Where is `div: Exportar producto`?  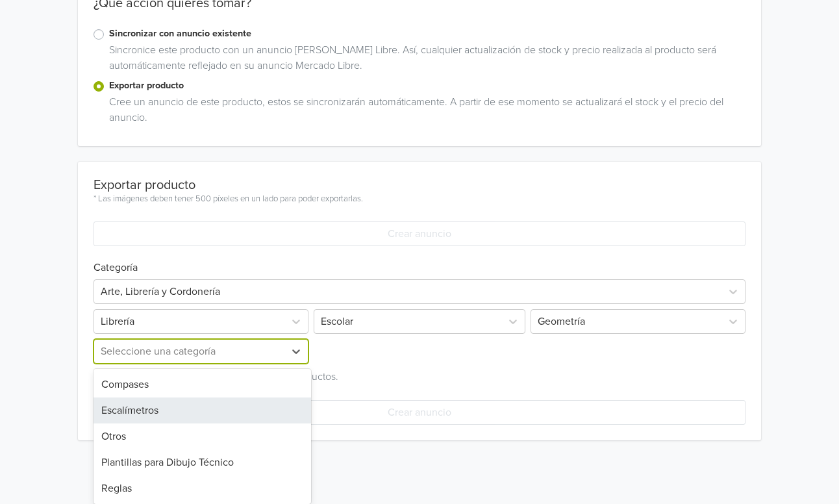 div: Exportar producto is located at coordinates (228, 185).